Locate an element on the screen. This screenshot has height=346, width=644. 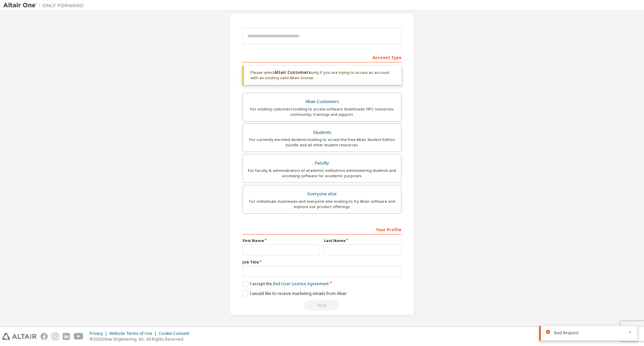
label: I would like to receive marketing emails from Altair is located at coordinates (295, 293).